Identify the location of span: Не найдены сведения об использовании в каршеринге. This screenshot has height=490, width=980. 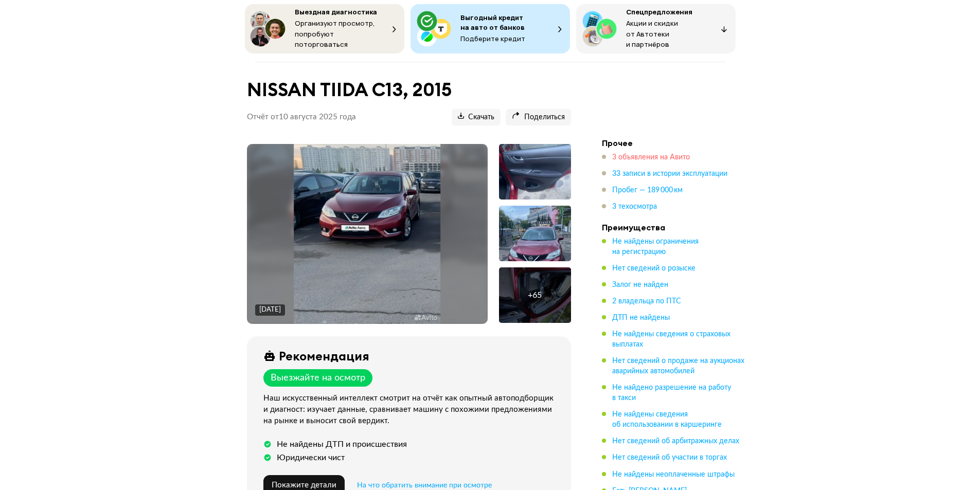
(667, 419).